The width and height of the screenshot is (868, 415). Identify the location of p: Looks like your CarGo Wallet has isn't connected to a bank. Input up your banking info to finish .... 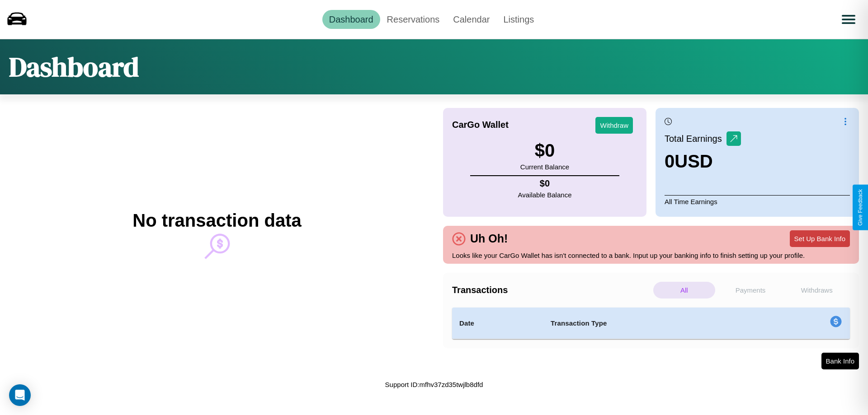
(651, 255).